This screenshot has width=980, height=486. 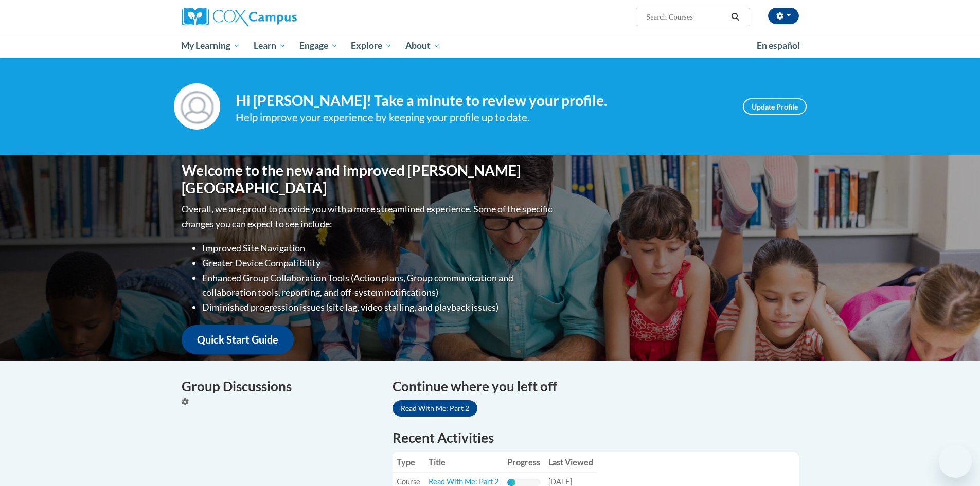 What do you see at coordinates (318, 46) in the screenshot?
I see `a: Engage` at bounding box center [318, 46].